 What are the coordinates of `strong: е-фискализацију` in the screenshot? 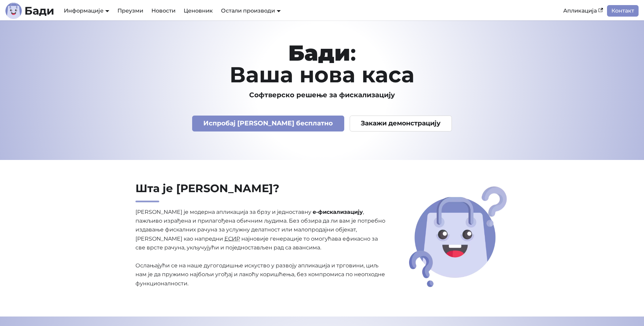 It's located at (338, 212).